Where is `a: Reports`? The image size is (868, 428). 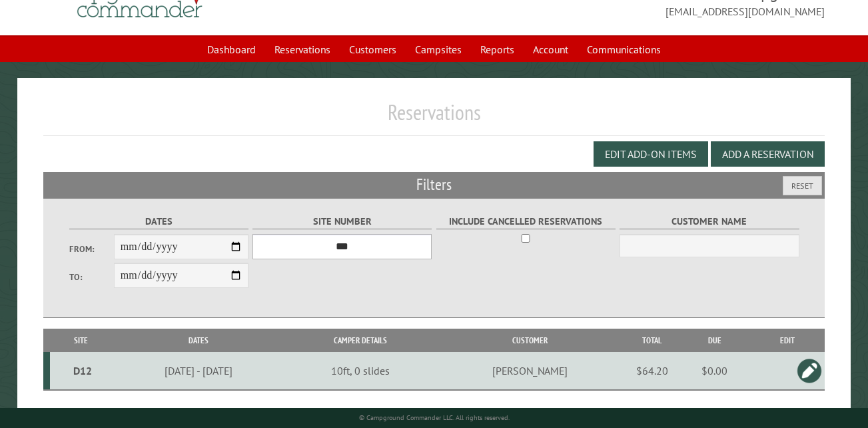
a: Reports is located at coordinates (497, 49).